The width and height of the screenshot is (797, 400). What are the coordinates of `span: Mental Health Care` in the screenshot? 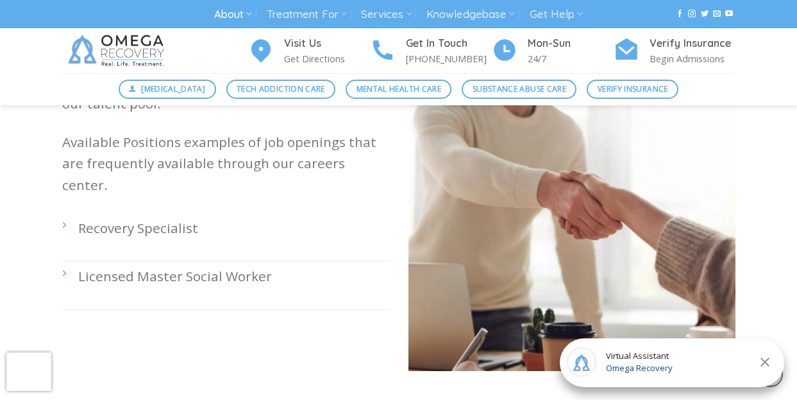 It's located at (399, 89).